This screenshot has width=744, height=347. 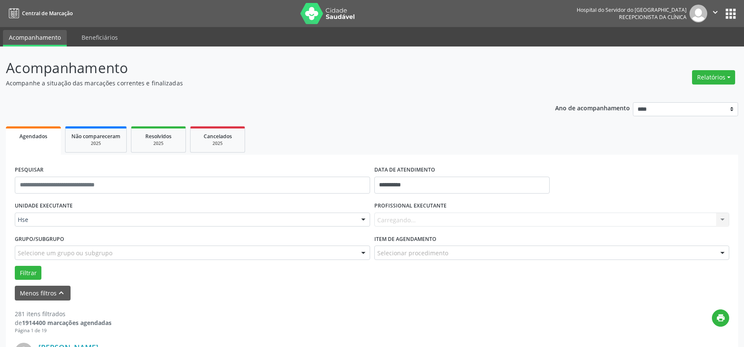 What do you see at coordinates (47, 13) in the screenshot?
I see `span: Central de Marcação` at bounding box center [47, 13].